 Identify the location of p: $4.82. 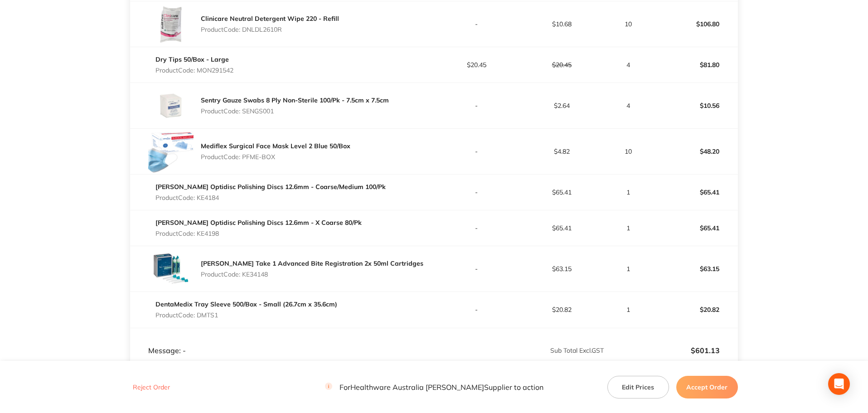
(562, 151).